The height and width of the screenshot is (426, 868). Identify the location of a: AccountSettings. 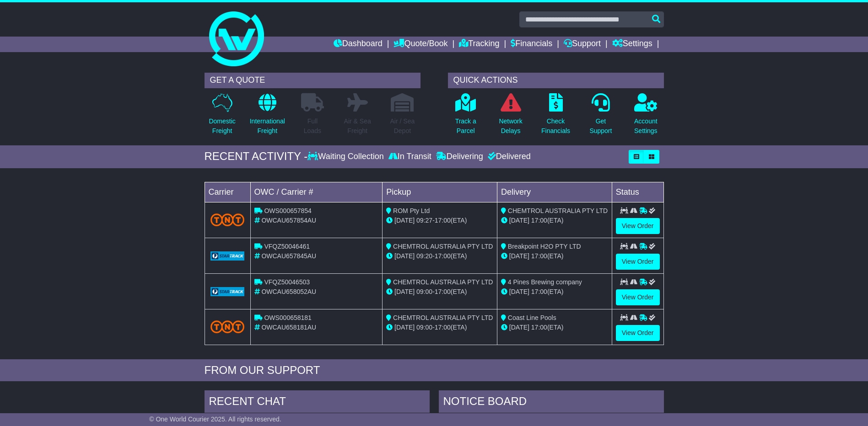
(645, 116).